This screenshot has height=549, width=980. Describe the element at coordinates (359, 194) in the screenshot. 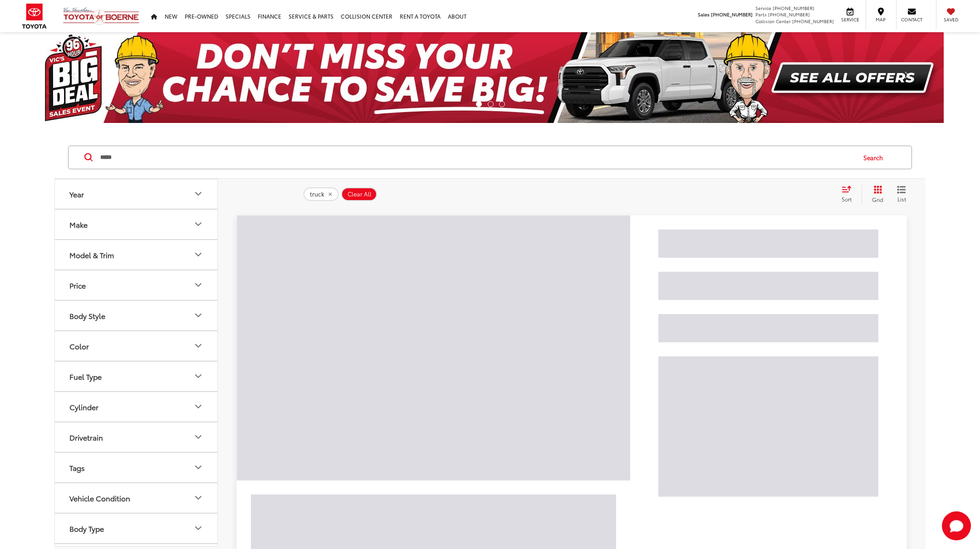

I see `span: Clear All` at that location.